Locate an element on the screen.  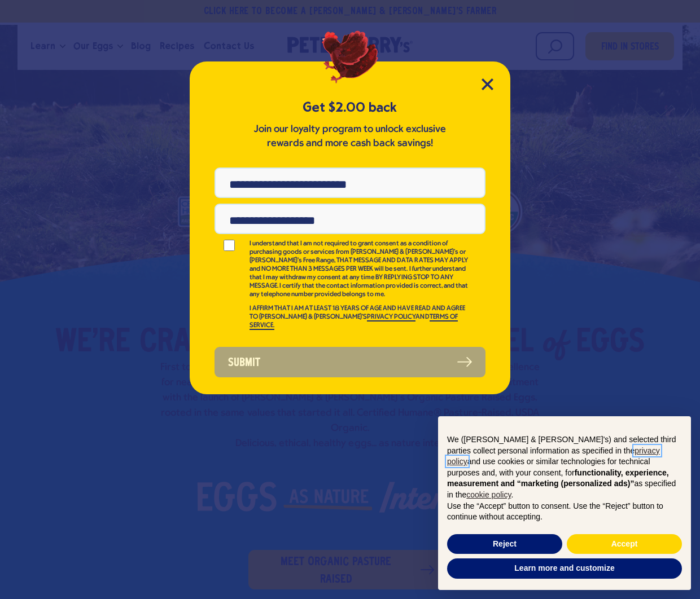
a: cookie policy is located at coordinates (488, 495).